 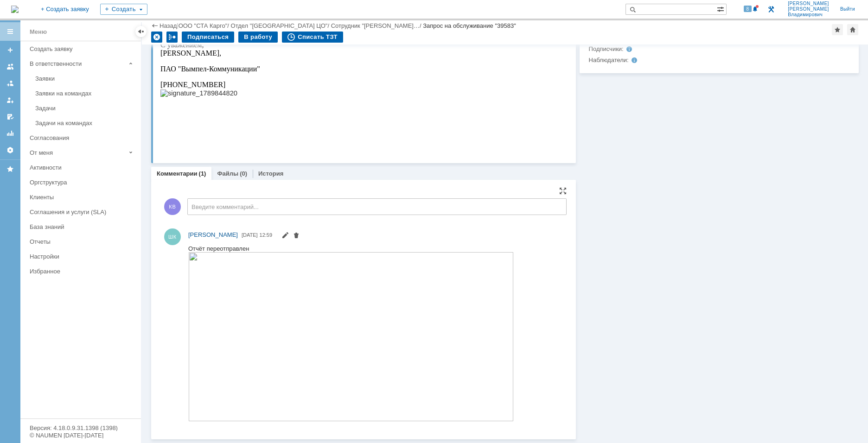 What do you see at coordinates (81, 427) in the screenshot?
I see `div: Версия: 4.18.0.9.31.1398 (1398)` at bounding box center [81, 427].